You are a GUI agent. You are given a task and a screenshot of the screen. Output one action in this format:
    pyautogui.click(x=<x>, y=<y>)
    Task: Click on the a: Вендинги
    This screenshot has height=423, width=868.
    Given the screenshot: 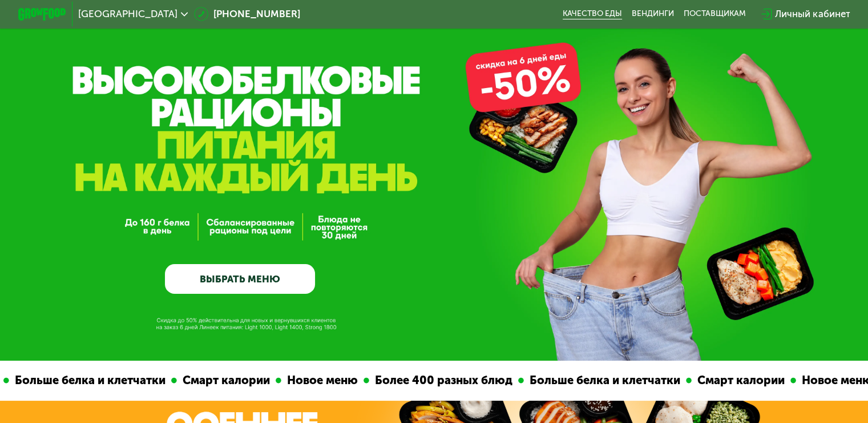 What is the action you would take?
    pyautogui.click(x=652, y=14)
    